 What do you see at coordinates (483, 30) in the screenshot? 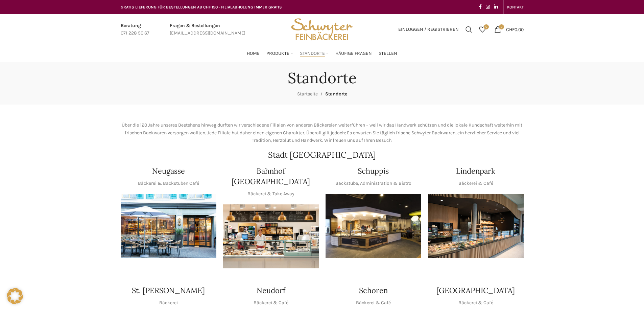
I see `a: 0` at bounding box center [483, 30].